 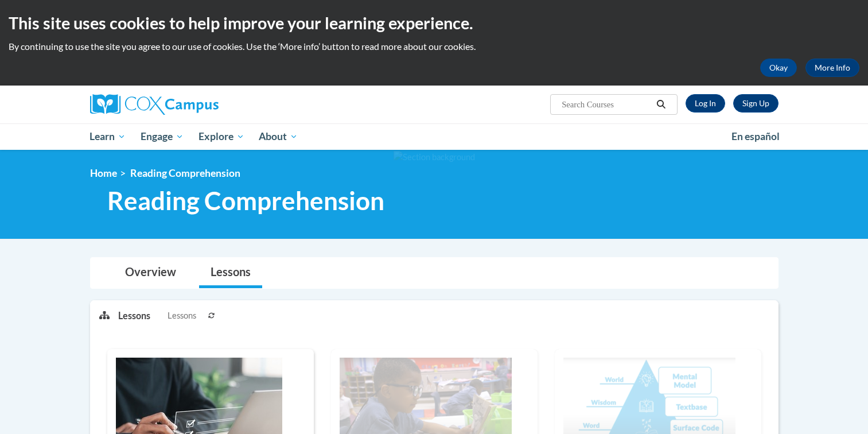 I want to click on a: Log In, so click(x=705, y=103).